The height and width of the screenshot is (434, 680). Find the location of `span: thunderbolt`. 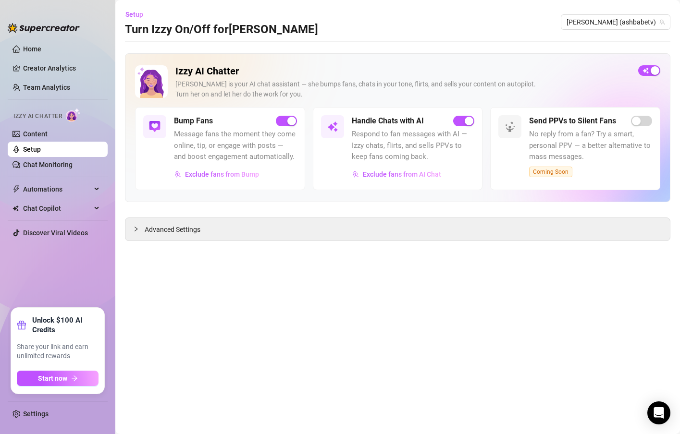

span: thunderbolt is located at coordinates (16, 189).